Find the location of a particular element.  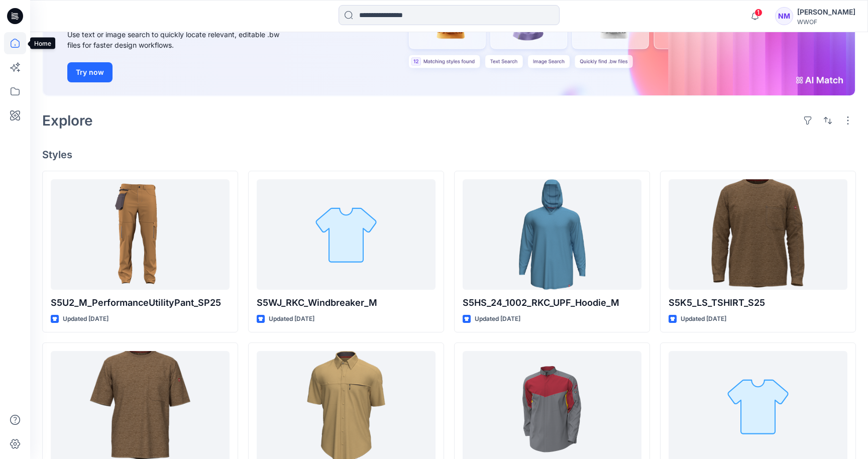

a: S5WJ_RKC_Windbreaker_M is located at coordinates (346, 235).